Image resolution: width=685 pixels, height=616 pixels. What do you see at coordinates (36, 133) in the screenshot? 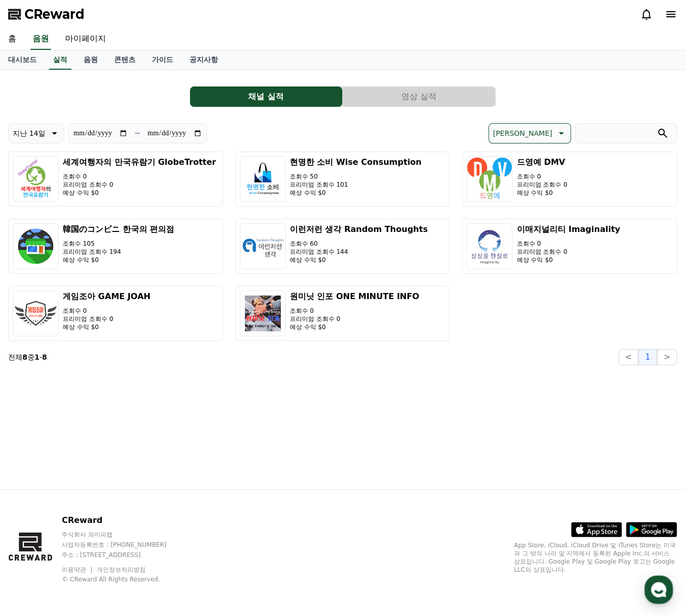
I see `button: 지난 14일` at bounding box center [36, 133].